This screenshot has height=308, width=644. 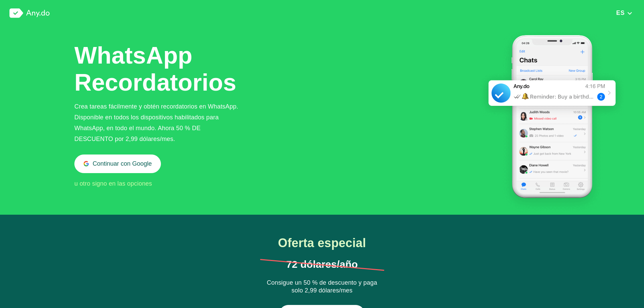 I want to click on span: u otro signo en las opciones, so click(x=113, y=183).